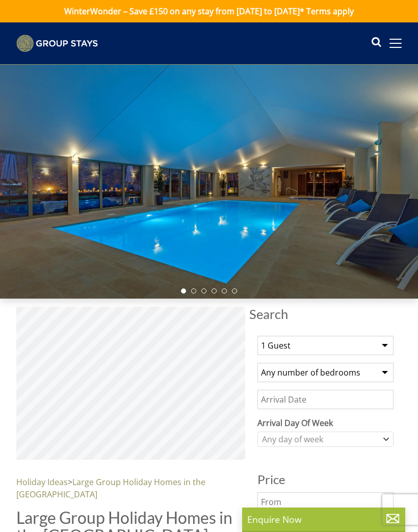 This screenshot has height=532, width=418. I want to click on canvas: Map, so click(130, 383).